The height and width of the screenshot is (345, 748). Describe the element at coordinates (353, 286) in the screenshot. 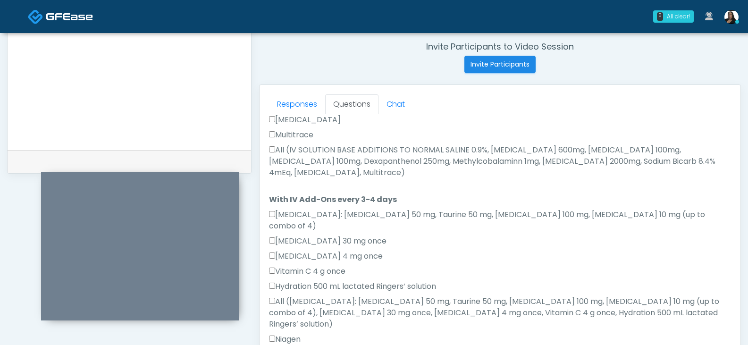

I see `label: Hydration 500 mL lactated Ringers’ solution` at that location.